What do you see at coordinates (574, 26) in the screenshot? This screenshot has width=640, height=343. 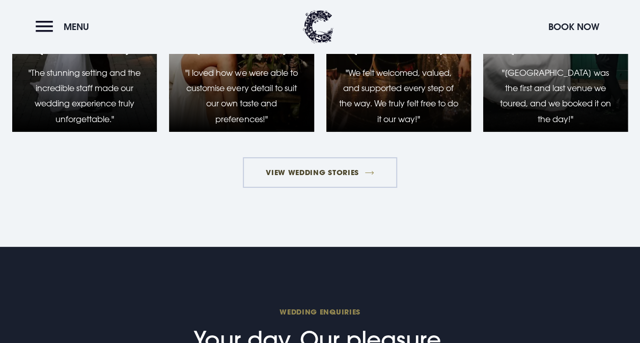 I see `button: Book Now` at bounding box center [574, 26].